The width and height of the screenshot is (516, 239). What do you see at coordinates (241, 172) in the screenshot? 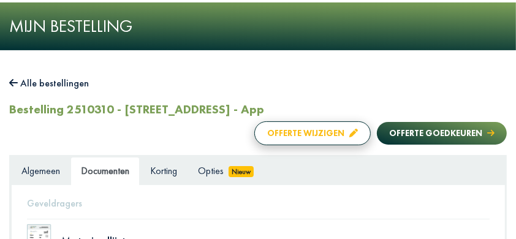
I see `span: Nieuw` at bounding box center [241, 172].